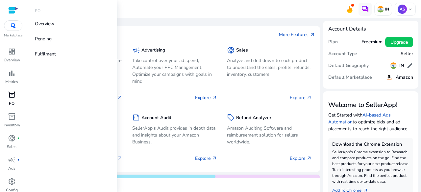  Describe the element at coordinates (269, 67) in the screenshot. I see `p: Analyze and drill down to each product to understand the sales, profits, refunds, inventory, cust...` at that location.